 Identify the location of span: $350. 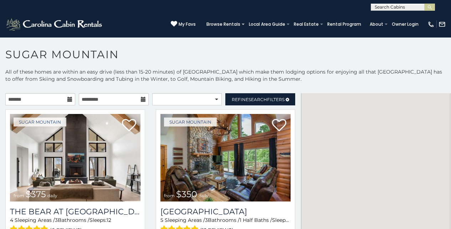
(187, 194).